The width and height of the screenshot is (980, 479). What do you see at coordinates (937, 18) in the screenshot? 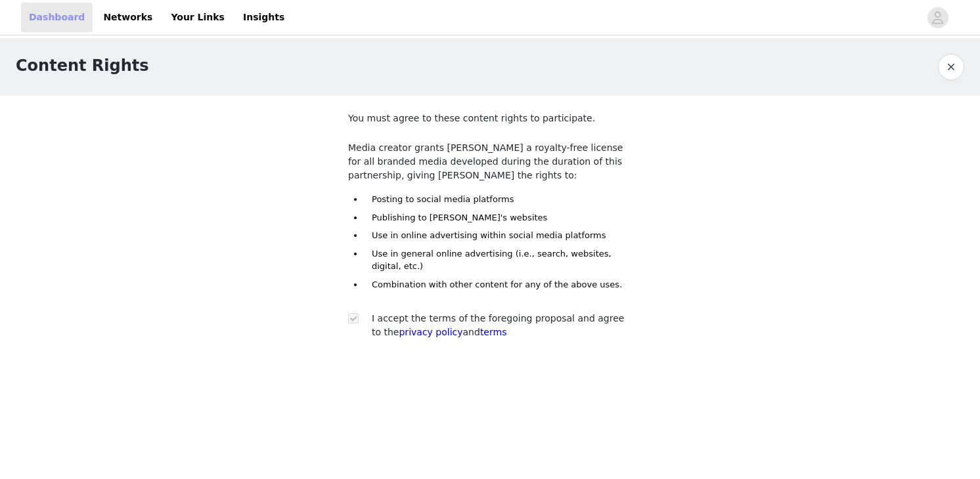
I see `div: avatar` at bounding box center [937, 18].